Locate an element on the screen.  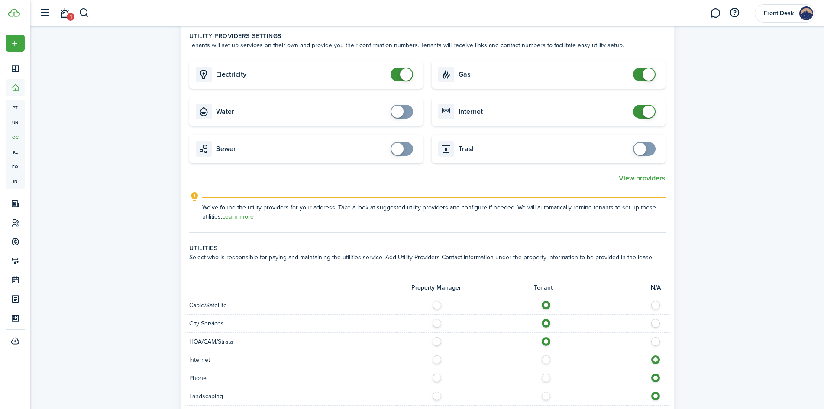
a: in is located at coordinates (15, 181).